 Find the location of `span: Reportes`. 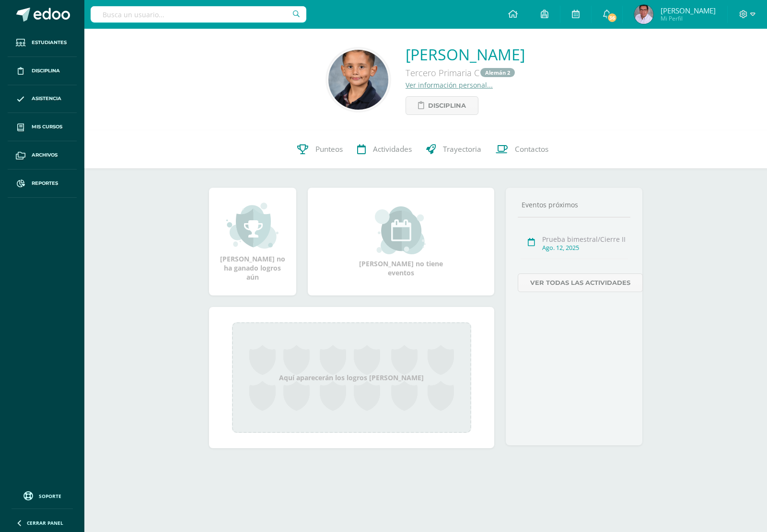

span: Reportes is located at coordinates (45, 183).